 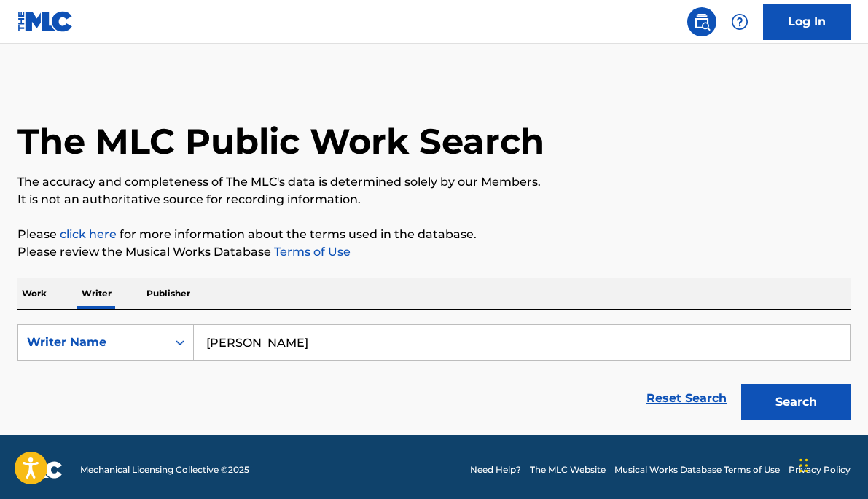 What do you see at coordinates (165, 470) in the screenshot?
I see `span: Mechanical Licensing Collective © 2025` at bounding box center [165, 470].